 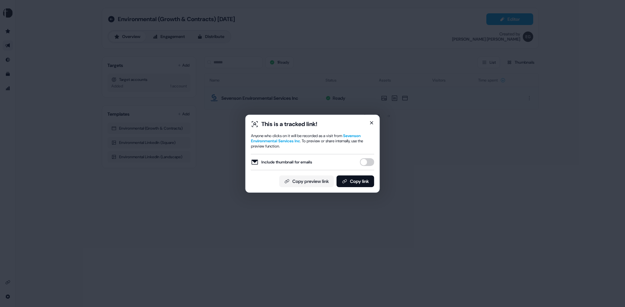 What do you see at coordinates (306, 139) in the screenshot?
I see `span: Sevenson Environmental Services Inc` at bounding box center [306, 139].